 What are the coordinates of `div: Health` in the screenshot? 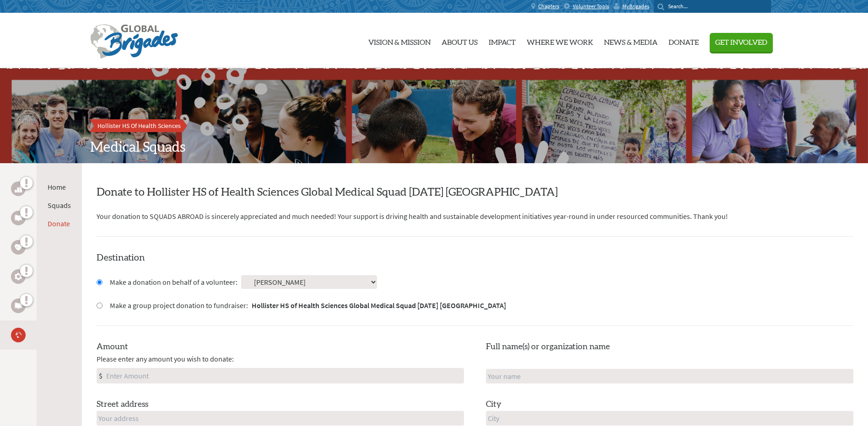 It's located at (18, 247).